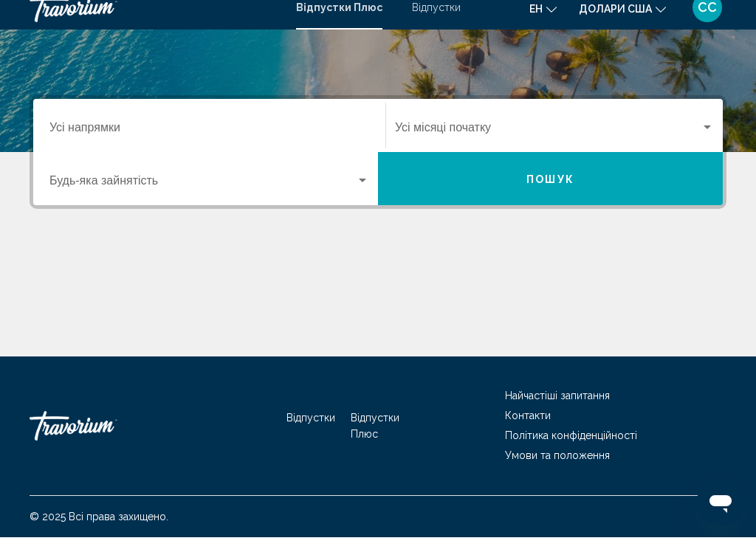 The width and height of the screenshot is (756, 552). I want to click on font: Умови та положення, so click(557, 471).